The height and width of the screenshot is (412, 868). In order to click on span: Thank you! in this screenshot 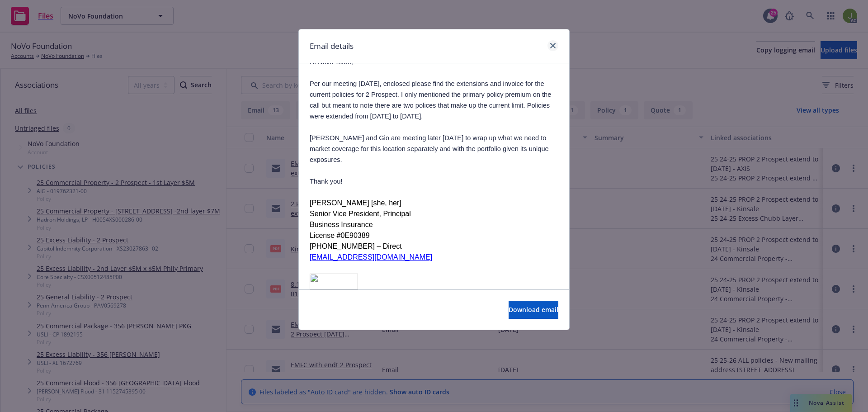, I will do `click(326, 182)`.